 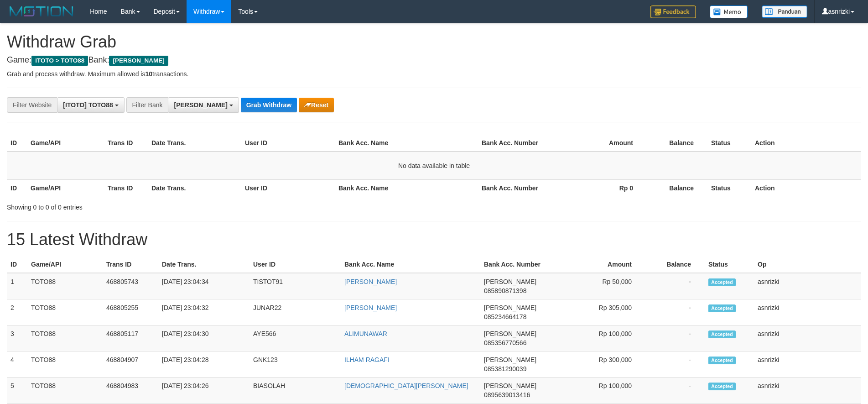 I want to click on td: BIASOLAH, so click(x=295, y=390).